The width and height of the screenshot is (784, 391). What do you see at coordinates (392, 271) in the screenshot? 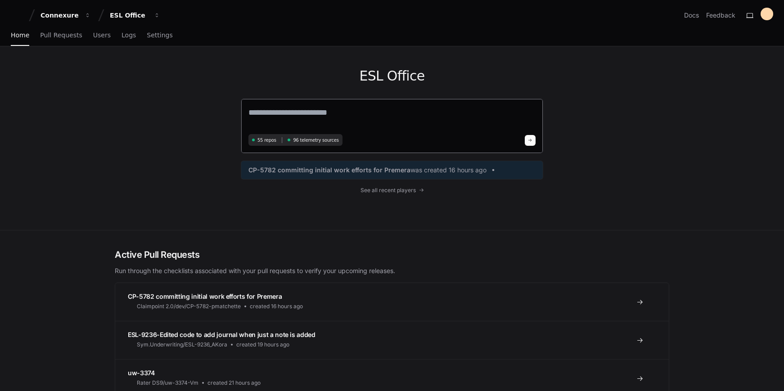
I see `p: Run through the checklists associated with your pull requests to verify your upcoming releases.` at bounding box center [392, 271].